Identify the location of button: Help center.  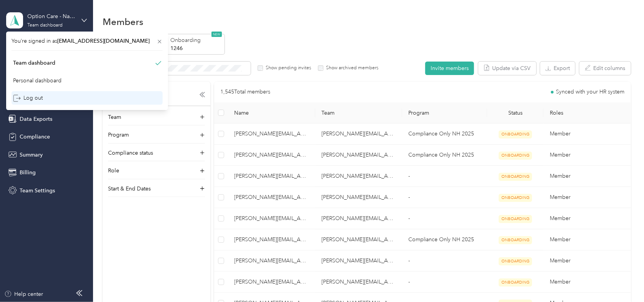
(24, 294).